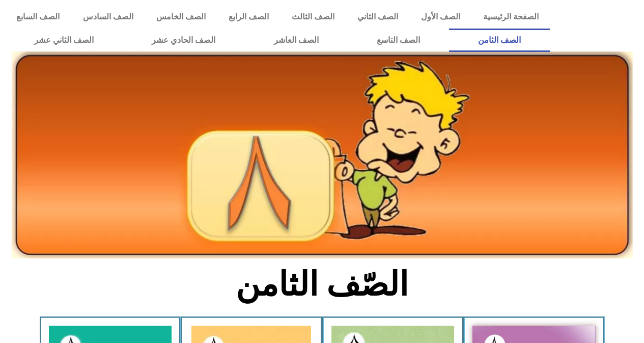  What do you see at coordinates (296, 40) in the screenshot?
I see `a: الصف العاشر` at bounding box center [296, 40].